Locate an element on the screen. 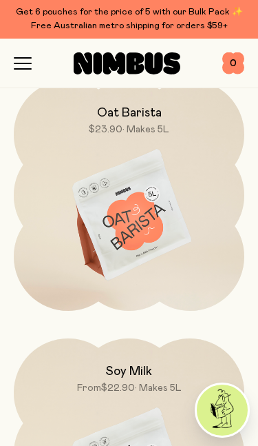 This screenshot has height=446, width=258. button: 0 is located at coordinates (233, 63).